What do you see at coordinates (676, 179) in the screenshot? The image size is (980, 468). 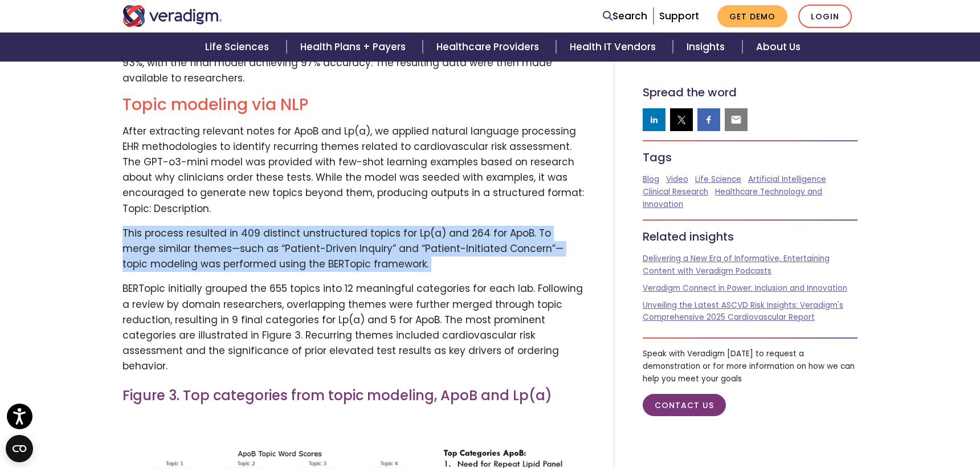 I see `a: Video` at bounding box center [676, 179].